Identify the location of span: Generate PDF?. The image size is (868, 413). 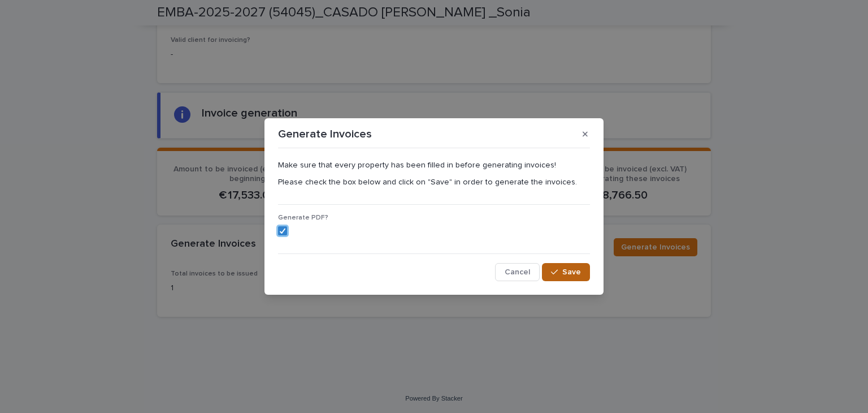
(303, 218).